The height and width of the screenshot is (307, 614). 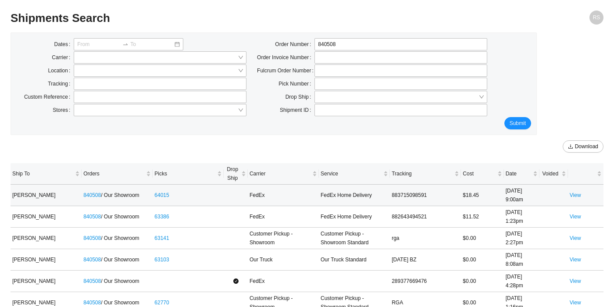 What do you see at coordinates (49, 97) in the screenshot?
I see `label: Custom Reference` at bounding box center [49, 97].